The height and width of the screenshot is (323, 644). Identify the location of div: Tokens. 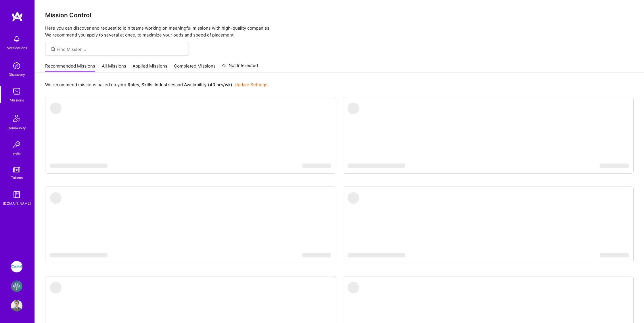
(17, 178).